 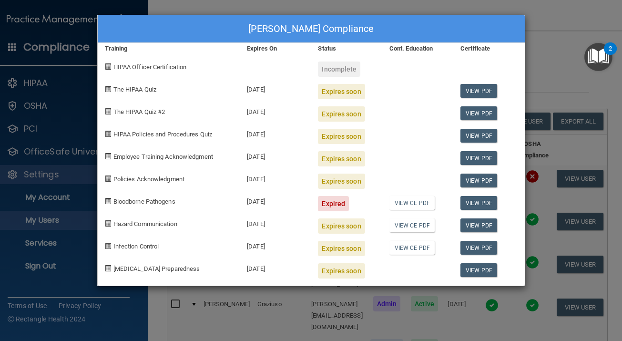 What do you see at coordinates (145, 224) in the screenshot?
I see `span: Hazard Communication` at bounding box center [145, 224].